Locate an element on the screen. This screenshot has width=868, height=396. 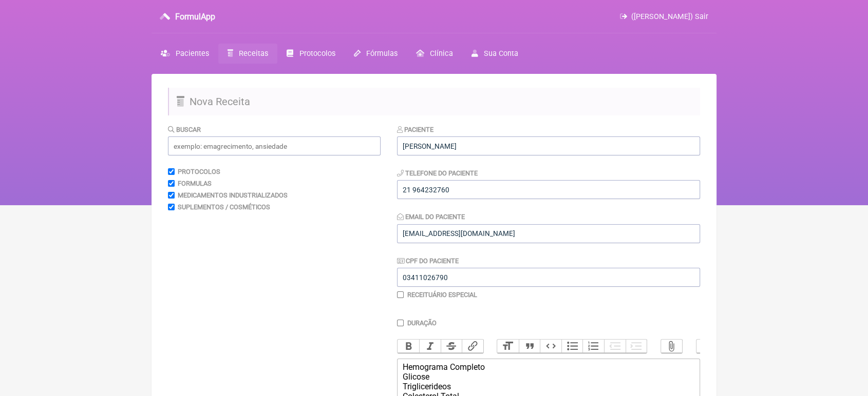
button: Heading is located at coordinates (508, 346).